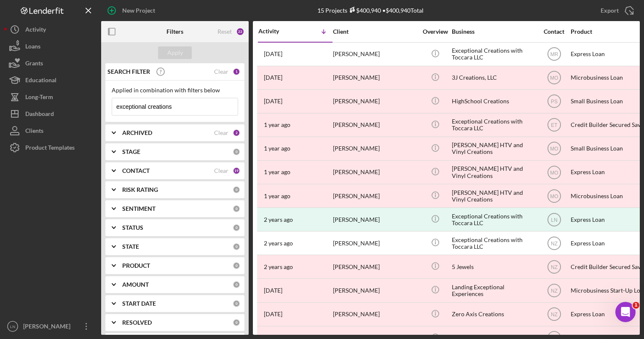  Describe the element at coordinates (50, 131) in the screenshot. I see `button: Clients` at that location.